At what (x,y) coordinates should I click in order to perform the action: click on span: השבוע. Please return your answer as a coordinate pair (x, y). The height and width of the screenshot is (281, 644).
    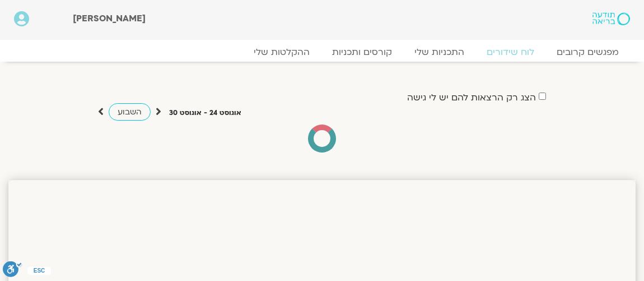
    Looking at the image, I should click on (129, 112).